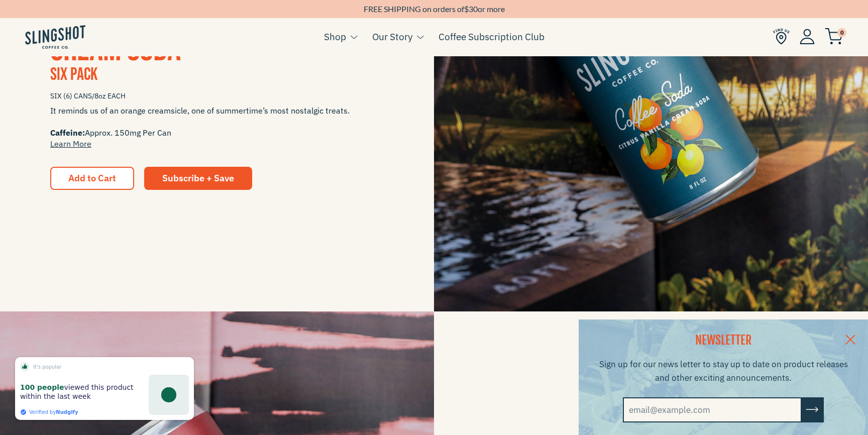 This screenshot has width=868, height=435. I want to click on span: Caffeine:, so click(67, 133).